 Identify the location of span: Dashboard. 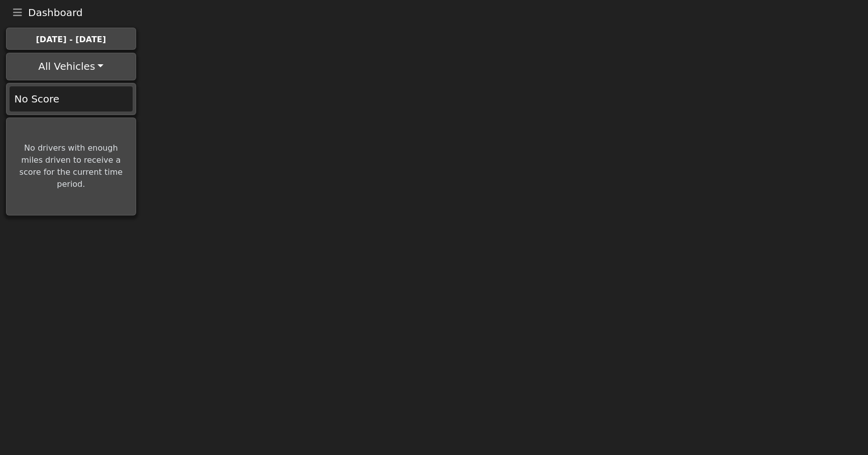
(55, 13).